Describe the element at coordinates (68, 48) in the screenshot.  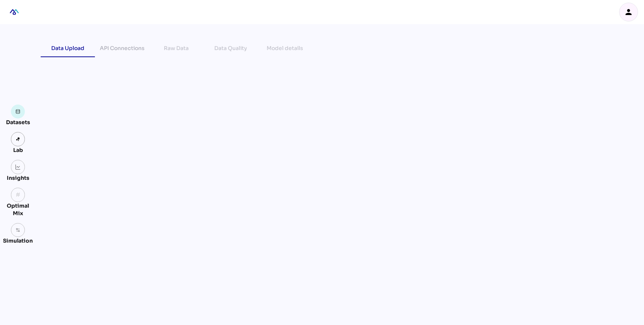
I see `div: Data Upload` at that location.